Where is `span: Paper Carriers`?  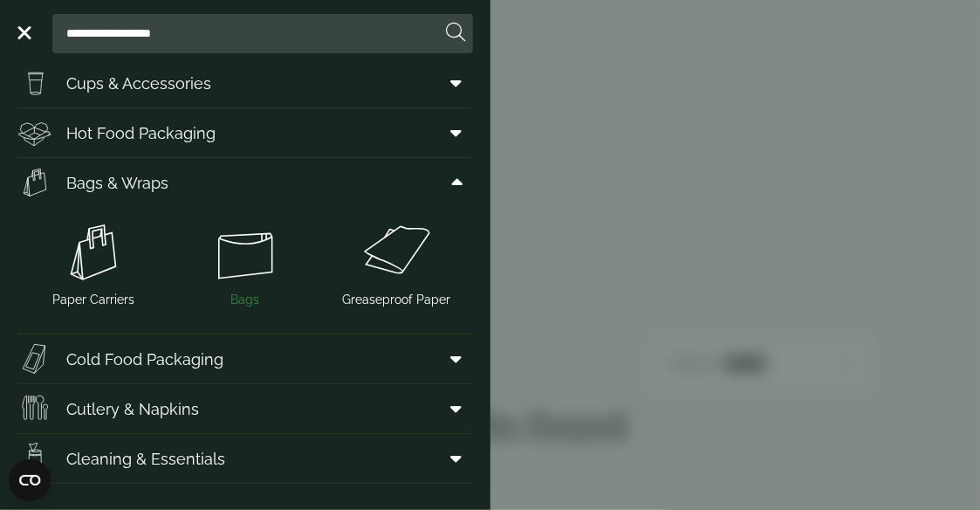 span: Paper Carriers is located at coordinates (94, 299).